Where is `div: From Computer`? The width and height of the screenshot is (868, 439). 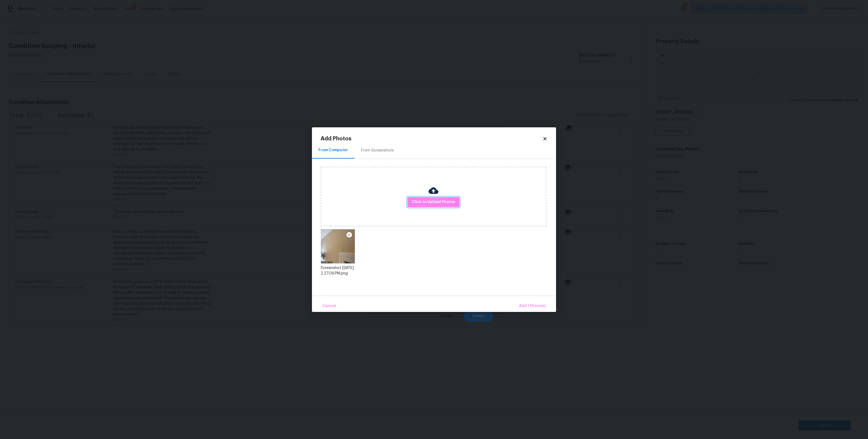 div: From Computer is located at coordinates (333, 150).